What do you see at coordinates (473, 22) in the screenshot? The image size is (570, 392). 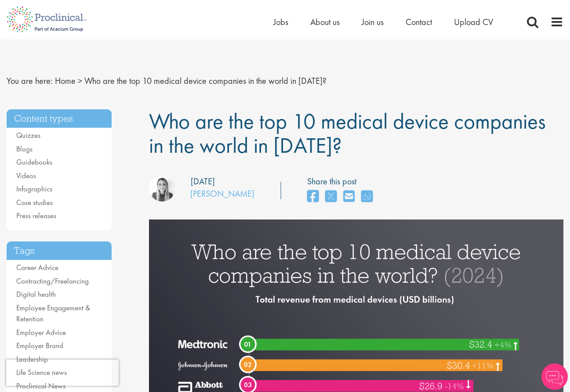 I see `span: Upload CV` at bounding box center [473, 22].